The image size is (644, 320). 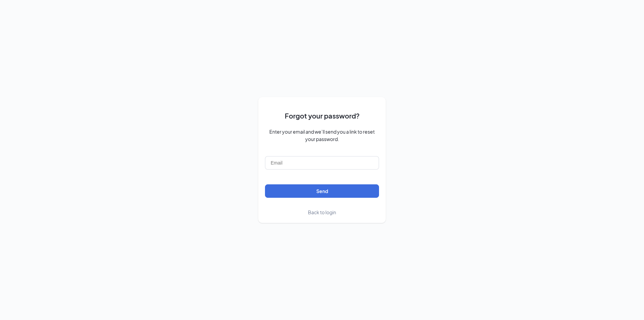 What do you see at coordinates (322, 135) in the screenshot?
I see `span: Enter your email and we’ll send you a link to reset your password.` at bounding box center [322, 135].